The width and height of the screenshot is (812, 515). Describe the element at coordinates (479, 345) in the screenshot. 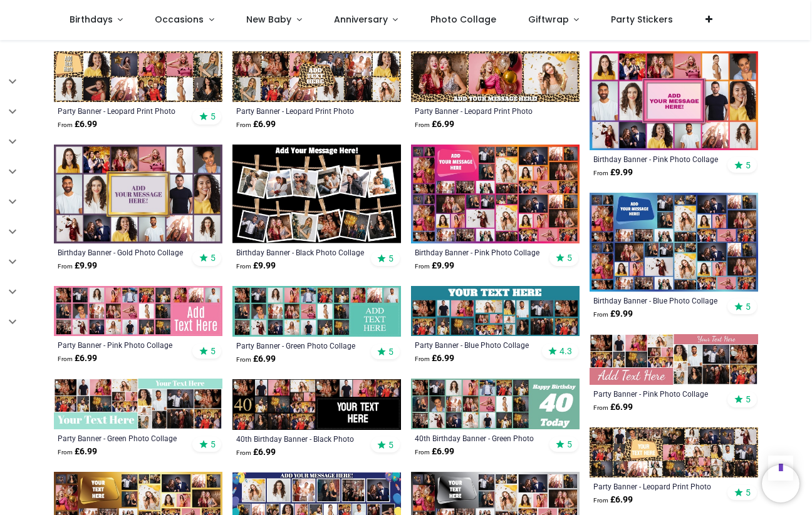

I see `div: Party Banner - Blue Photo Collage` at that location.